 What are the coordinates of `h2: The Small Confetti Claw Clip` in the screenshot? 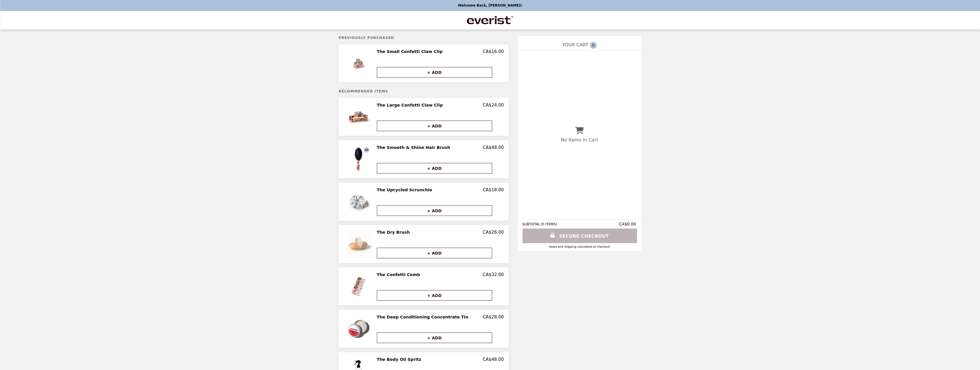 It's located at (411, 52).